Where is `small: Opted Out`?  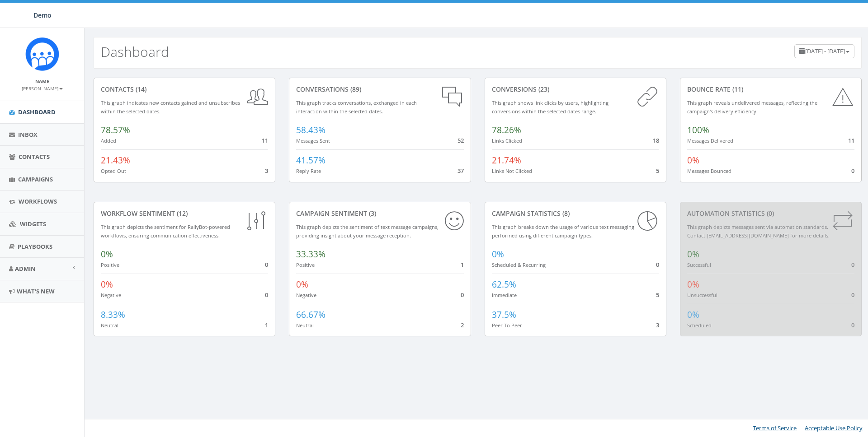
small: Opted Out is located at coordinates (114, 171).